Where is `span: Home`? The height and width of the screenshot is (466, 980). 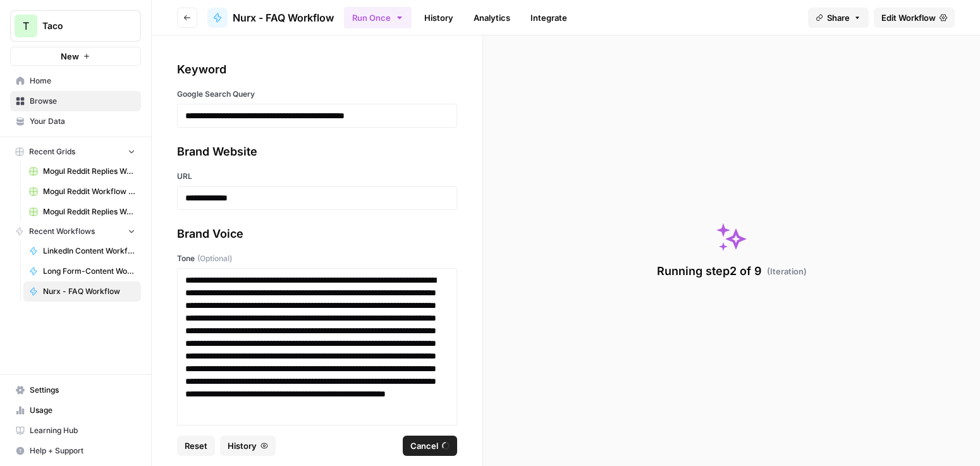
span: Home is located at coordinates (82, 81).